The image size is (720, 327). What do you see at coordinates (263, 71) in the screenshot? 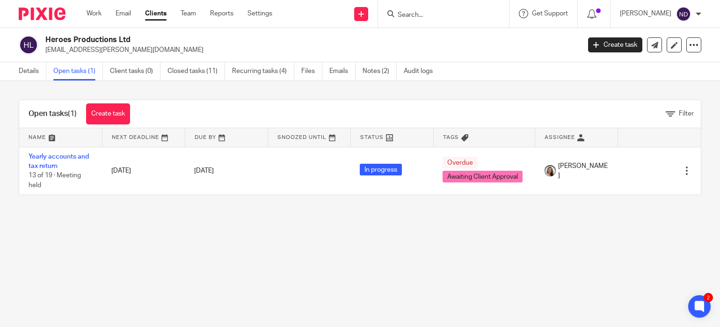
I see `a: Recurring tasks (4)` at bounding box center [263, 71].